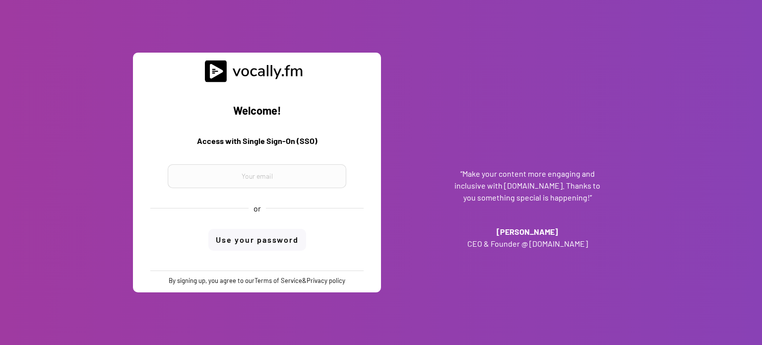 This screenshot has width=762, height=345. Describe the element at coordinates (257, 240) in the screenshot. I see `button: Use your password` at that location.